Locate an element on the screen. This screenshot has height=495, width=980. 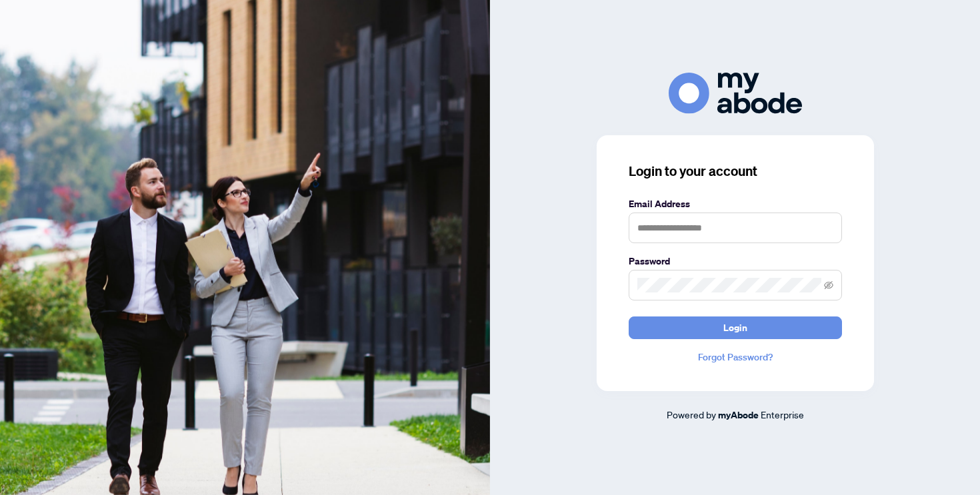
a: Forgot Password? is located at coordinates (735, 357).